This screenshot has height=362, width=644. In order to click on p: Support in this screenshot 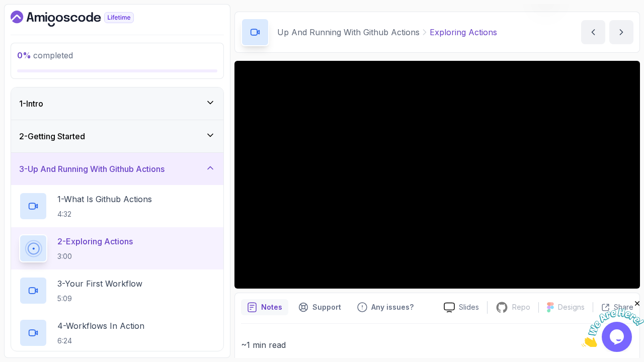, I will do `click(326, 307)`.